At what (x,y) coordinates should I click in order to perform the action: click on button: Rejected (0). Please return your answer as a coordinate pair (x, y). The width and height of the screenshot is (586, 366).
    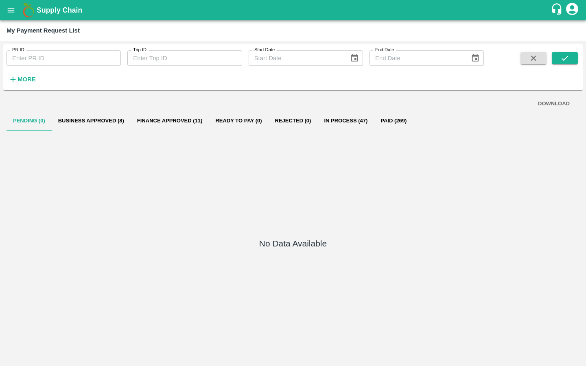
    Looking at the image, I should click on (293, 121).